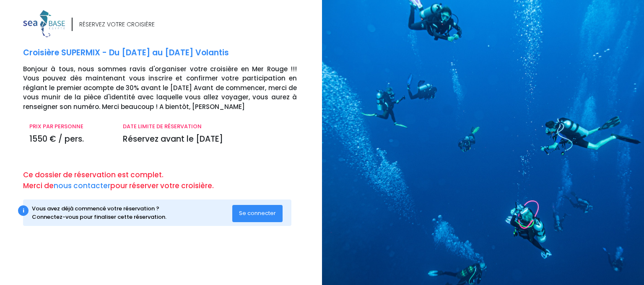  What do you see at coordinates (257, 213) in the screenshot?
I see `a: Se connecter` at bounding box center [257, 213].